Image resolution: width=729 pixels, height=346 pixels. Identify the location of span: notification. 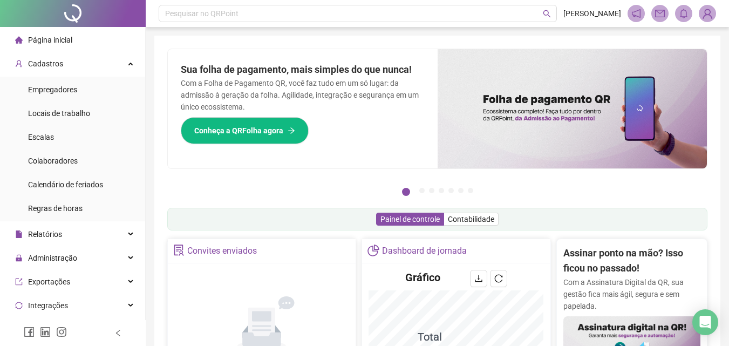
(636, 13).